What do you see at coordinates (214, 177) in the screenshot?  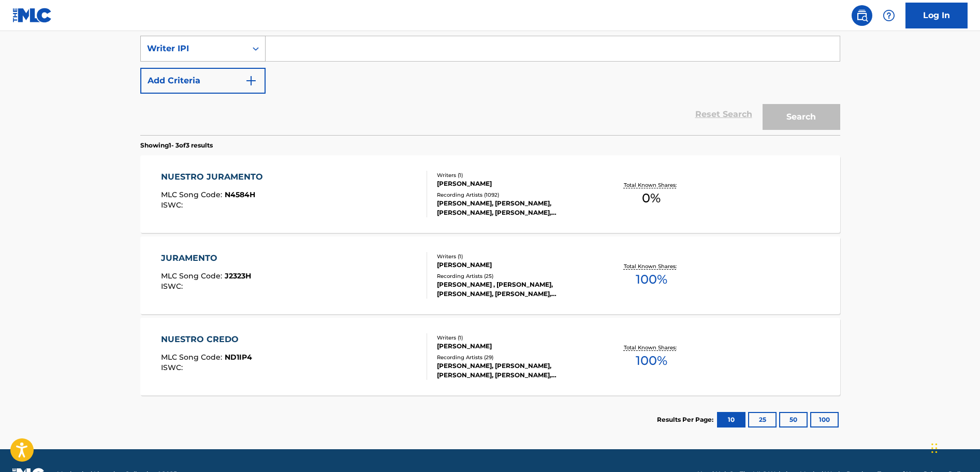 I see `div: NUESTRO JURAMENTO` at bounding box center [214, 177].